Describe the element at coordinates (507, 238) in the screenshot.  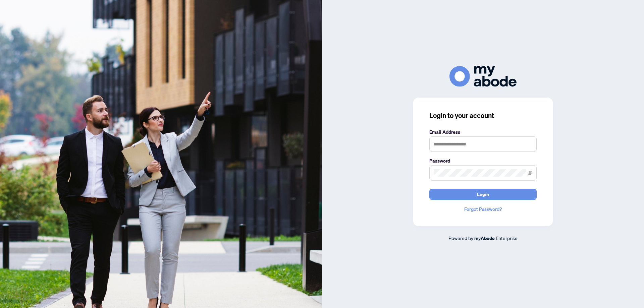
I see `span: Enterprise` at that location.